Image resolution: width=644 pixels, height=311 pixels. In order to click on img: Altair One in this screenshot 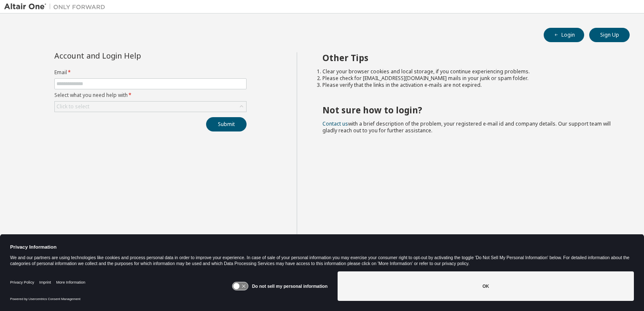, I will do `click(57, 7)`.